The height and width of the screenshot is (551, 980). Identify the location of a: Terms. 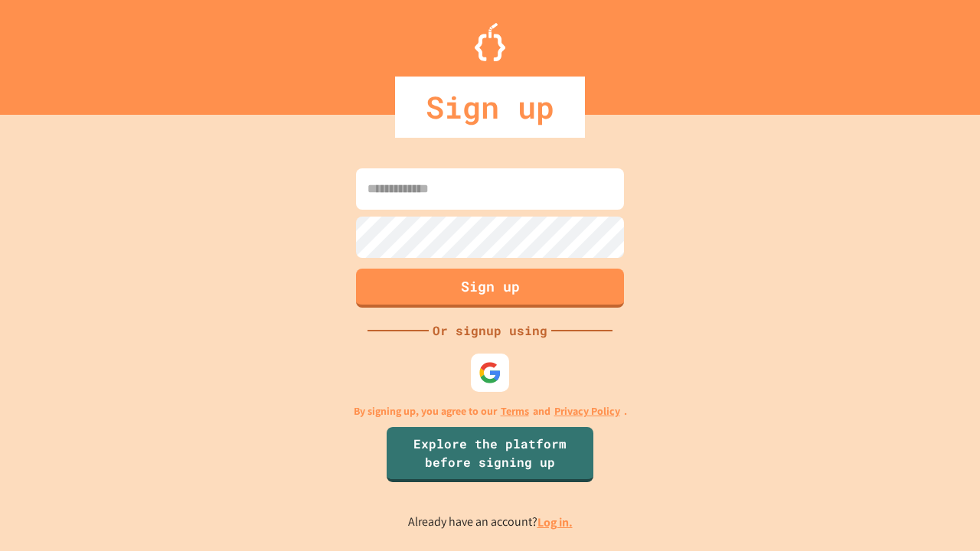
(514, 411).